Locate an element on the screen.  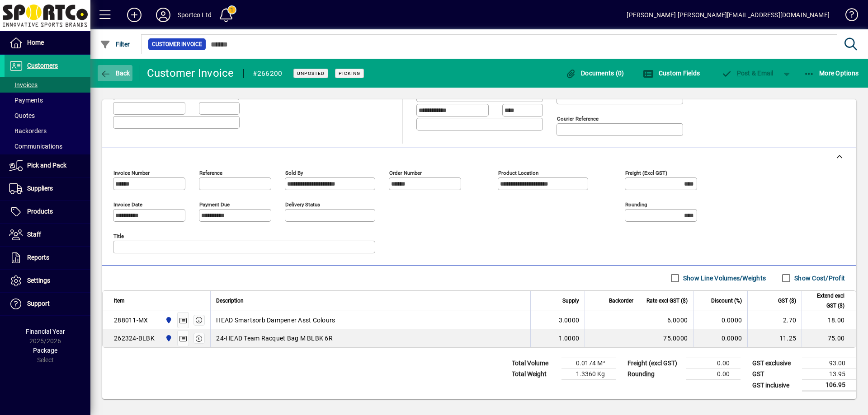
td: Total Volume is located at coordinates (535, 364).